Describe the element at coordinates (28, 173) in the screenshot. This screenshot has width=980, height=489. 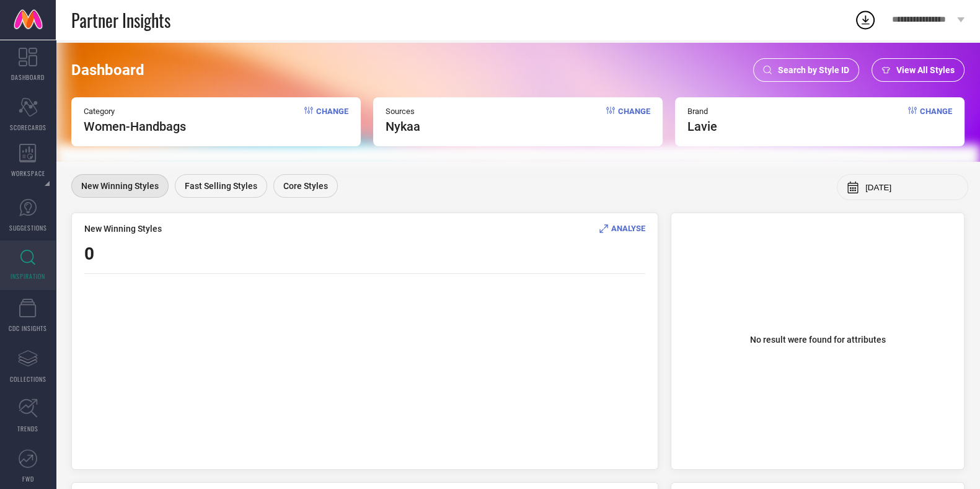
I see `span: WORKSPACE` at that location.